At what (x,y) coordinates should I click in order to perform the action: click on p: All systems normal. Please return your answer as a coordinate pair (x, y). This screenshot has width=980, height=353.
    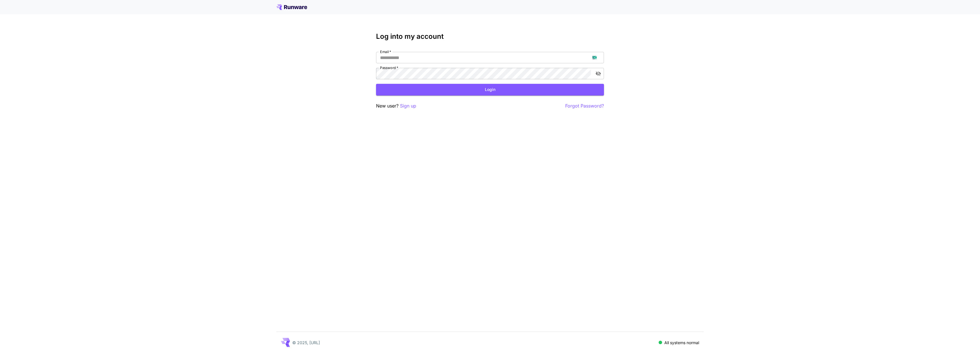
    Looking at the image, I should click on (682, 342).